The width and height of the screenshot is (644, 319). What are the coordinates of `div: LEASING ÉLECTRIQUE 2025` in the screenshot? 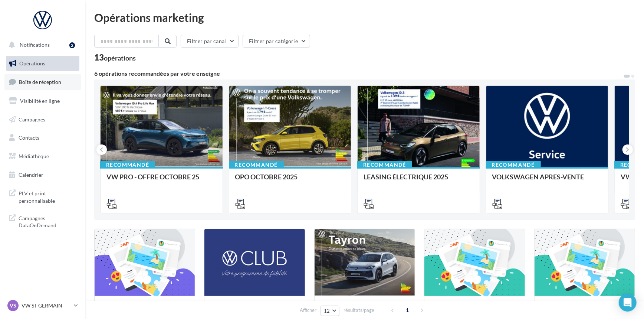 It's located at (419, 181).